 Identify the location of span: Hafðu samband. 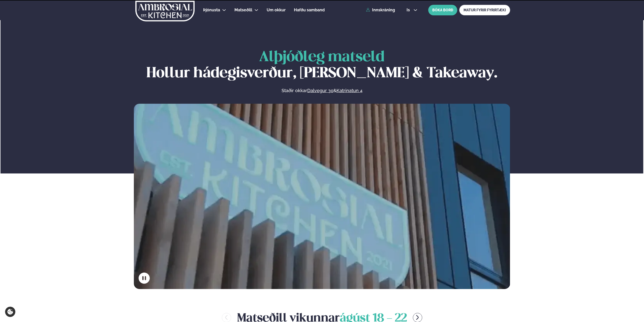
(309, 10).